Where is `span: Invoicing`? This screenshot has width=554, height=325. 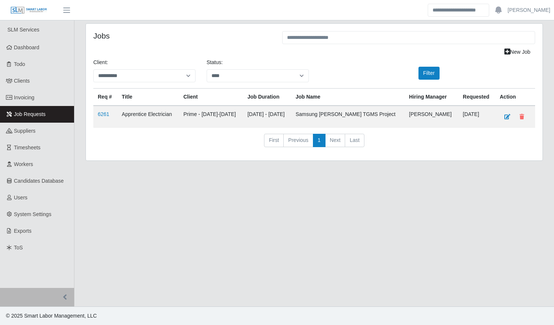 span: Invoicing is located at coordinates (24, 97).